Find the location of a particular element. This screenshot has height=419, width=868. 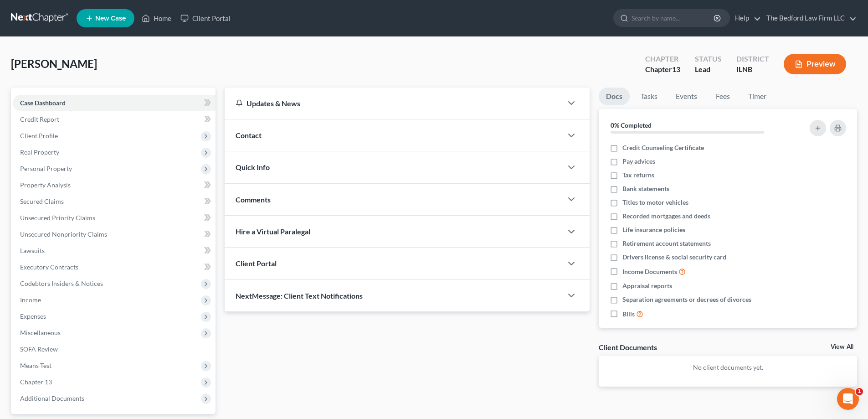

span: Secured Claims is located at coordinates (42, 201).